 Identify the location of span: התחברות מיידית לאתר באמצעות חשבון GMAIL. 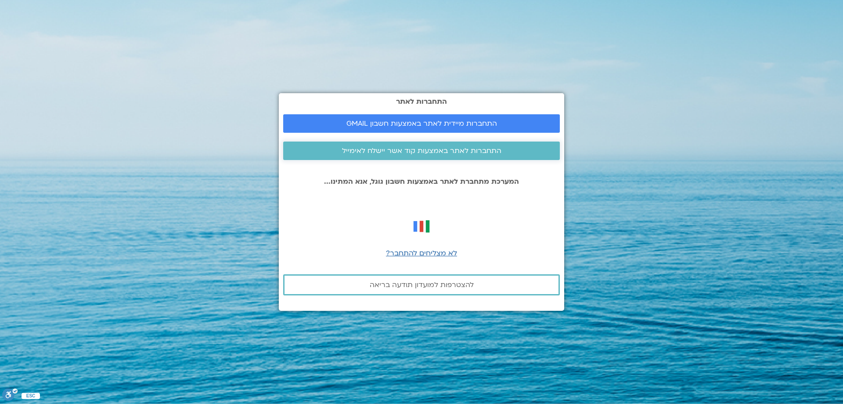
(422, 123).